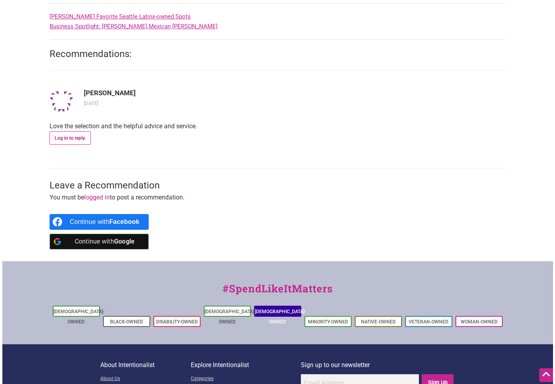 The image size is (555, 384). I want to click on a: Continue with <b>Facebook</b>, so click(99, 222).